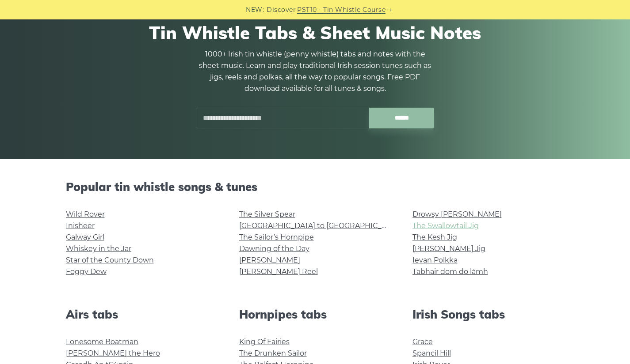  Describe the element at coordinates (274, 249) in the screenshot. I see `a: Dawning of the Day` at that location.